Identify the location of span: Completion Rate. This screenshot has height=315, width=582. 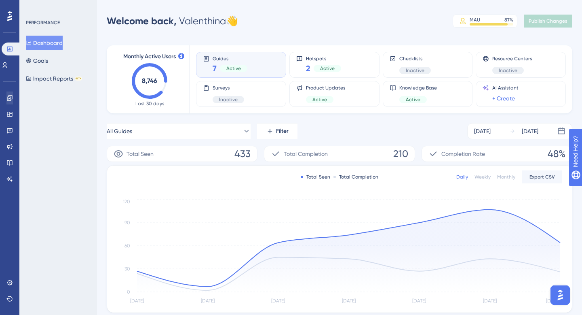
(463, 154).